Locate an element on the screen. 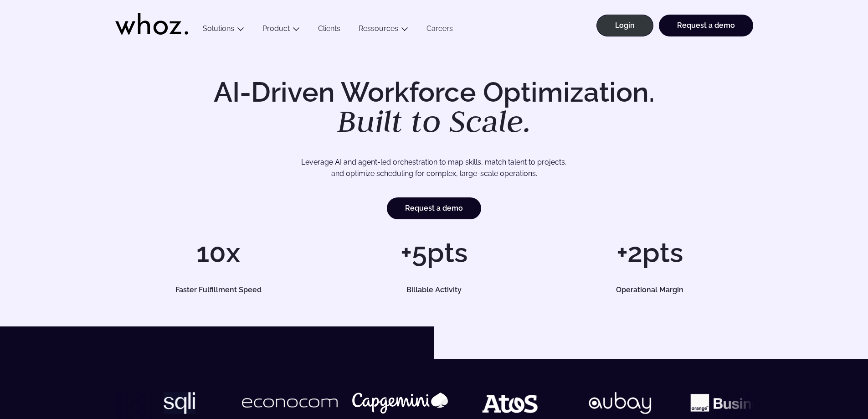 Image resolution: width=868 pixels, height=419 pixels. a: Ressources is located at coordinates (378, 28).